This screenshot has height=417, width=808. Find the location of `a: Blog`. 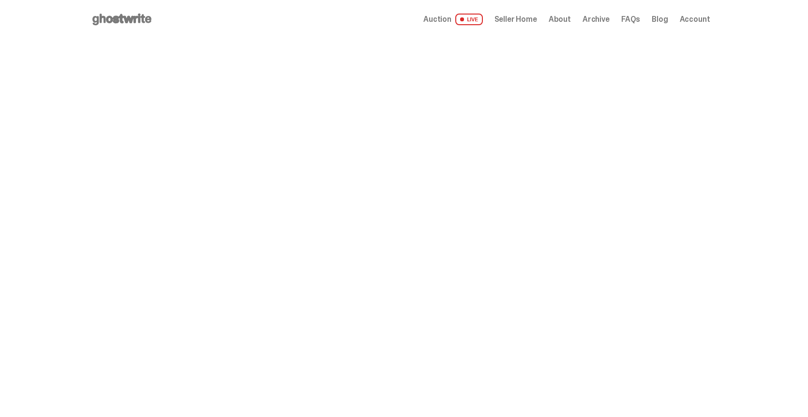

a: Blog is located at coordinates (659, 19).